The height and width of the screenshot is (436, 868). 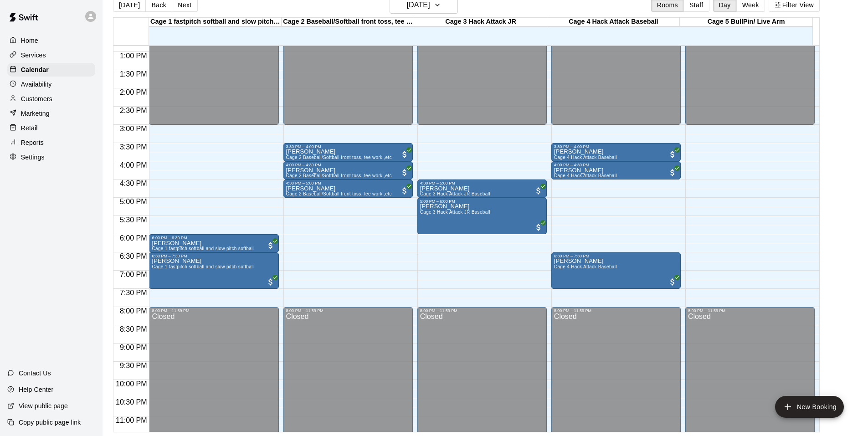 What do you see at coordinates (348, 171) in the screenshot?
I see `div: 4:00 PM – 4:30 PM: Christopher Thompson` at bounding box center [348, 171].